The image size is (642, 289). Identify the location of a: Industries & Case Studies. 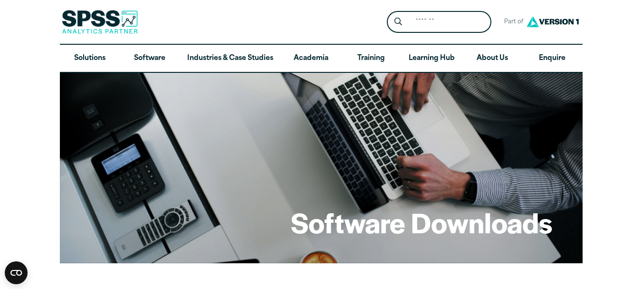
(230, 58).